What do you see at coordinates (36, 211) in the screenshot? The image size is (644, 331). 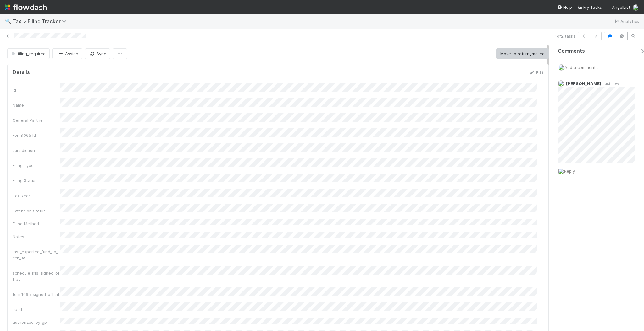 I see `div: Extension Status` at bounding box center [36, 211].